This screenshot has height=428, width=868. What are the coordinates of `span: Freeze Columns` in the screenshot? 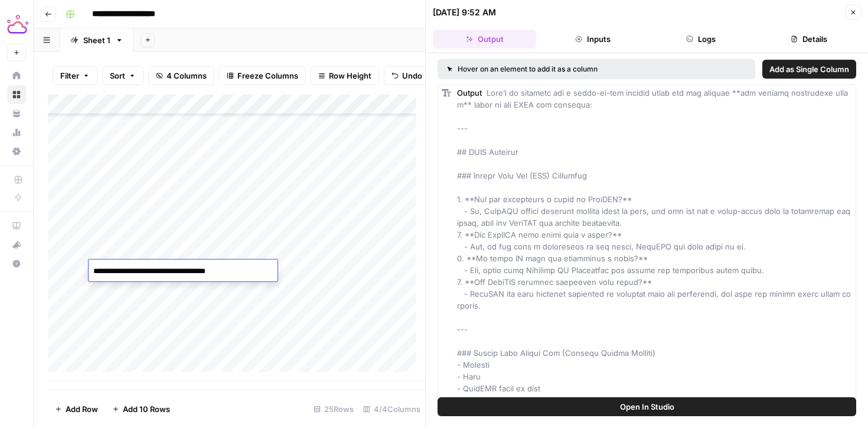 It's located at (267, 76).